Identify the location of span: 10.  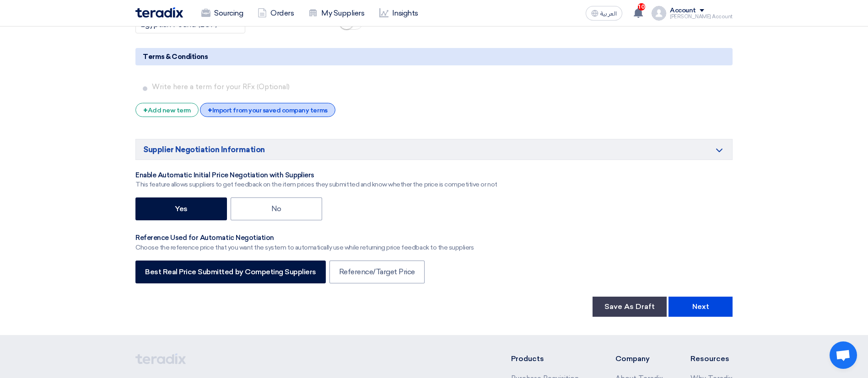
(642, 7).